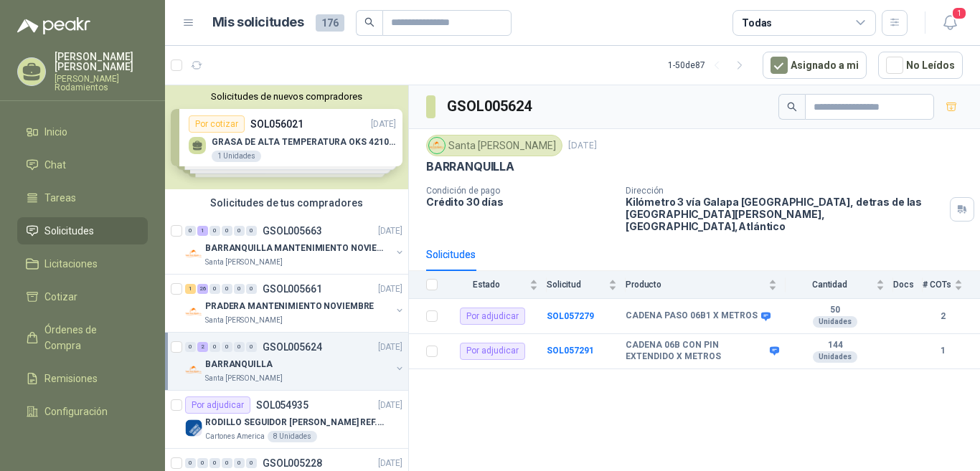 This screenshot has height=471, width=980. What do you see at coordinates (83, 198) in the screenshot?
I see `a: Tareas` at bounding box center [83, 198].